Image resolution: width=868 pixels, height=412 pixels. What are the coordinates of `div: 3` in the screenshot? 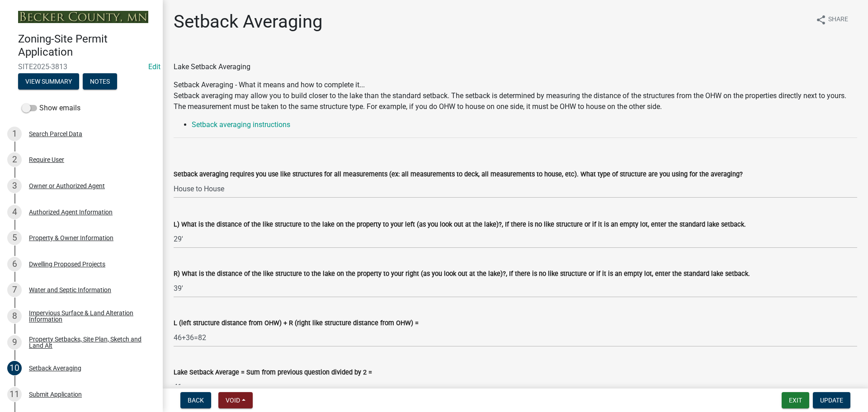 It's located at (15, 186).